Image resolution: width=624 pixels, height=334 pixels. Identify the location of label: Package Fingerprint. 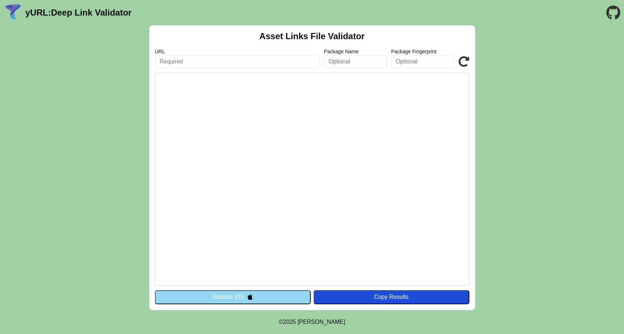
(423, 51).